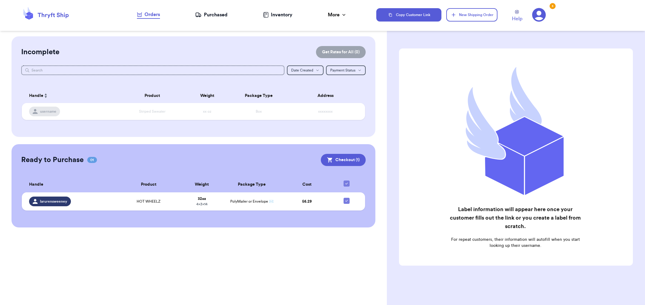 The height and width of the screenshot is (305, 645). I want to click on input: Search, so click(153, 70).